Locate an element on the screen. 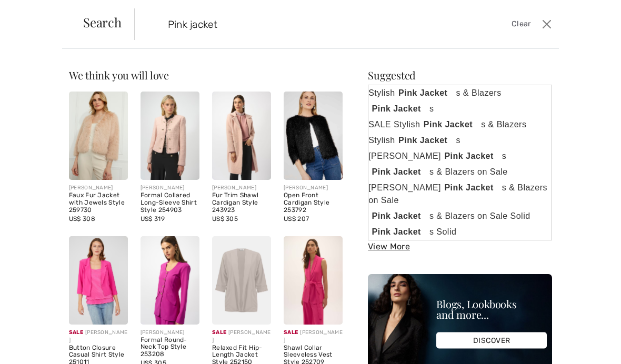  a: Faux Fur Jacket with Jewels Style 259730. Blush is located at coordinates (99, 136).